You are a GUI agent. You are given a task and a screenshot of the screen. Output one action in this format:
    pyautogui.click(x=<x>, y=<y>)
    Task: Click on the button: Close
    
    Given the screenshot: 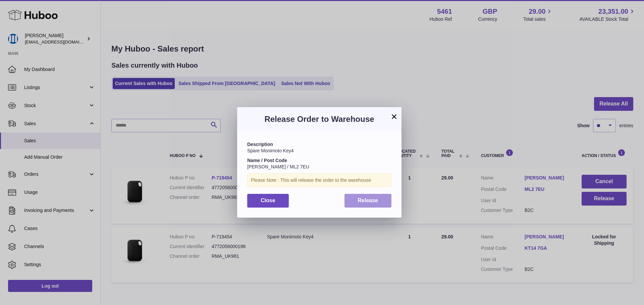 What is the action you would take?
    pyautogui.click(x=268, y=201)
    